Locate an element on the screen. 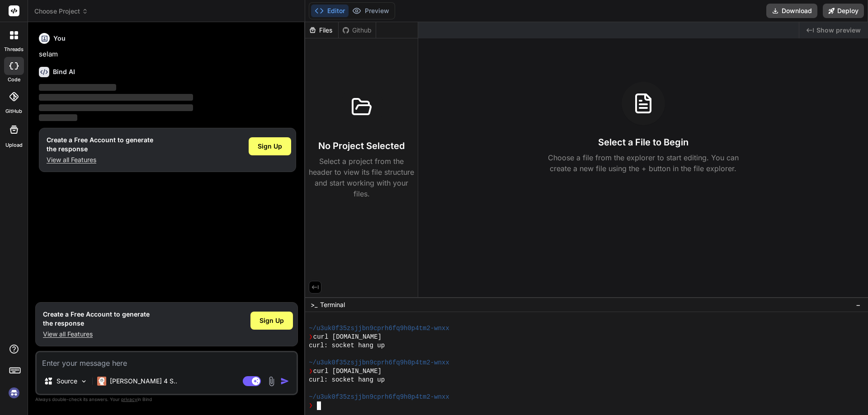  img: icon is located at coordinates (285, 381).